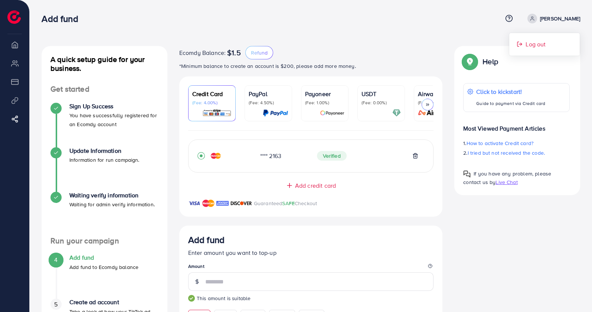  I want to click on span: Verified, so click(332, 156).